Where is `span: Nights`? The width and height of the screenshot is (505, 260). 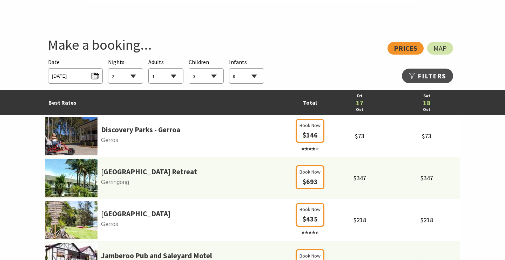
span: Nights is located at coordinates (116, 62).